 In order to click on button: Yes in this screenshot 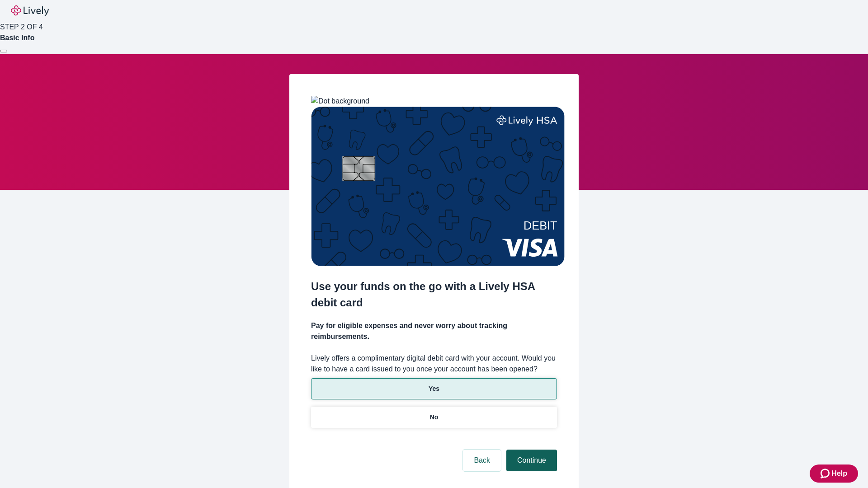, I will do `click(434, 388)`.